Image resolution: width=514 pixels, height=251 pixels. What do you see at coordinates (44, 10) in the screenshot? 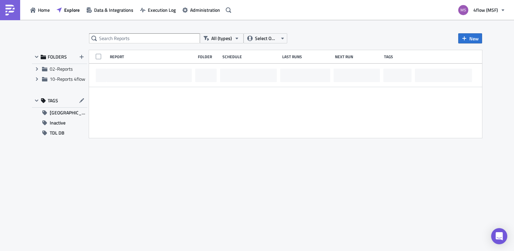
I see `span: Home` at bounding box center [44, 10].